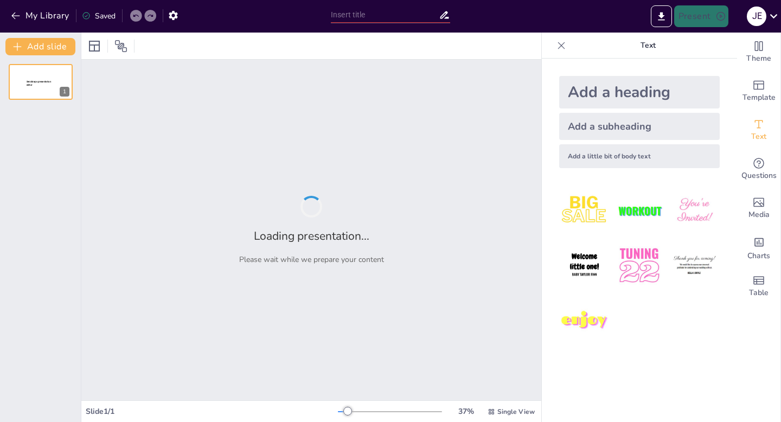 This screenshot has height=422, width=781. I want to click on button: My Library, so click(41, 16).